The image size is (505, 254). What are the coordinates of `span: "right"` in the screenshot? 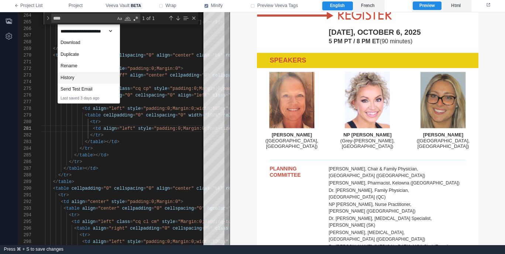 It's located at (118, 228).